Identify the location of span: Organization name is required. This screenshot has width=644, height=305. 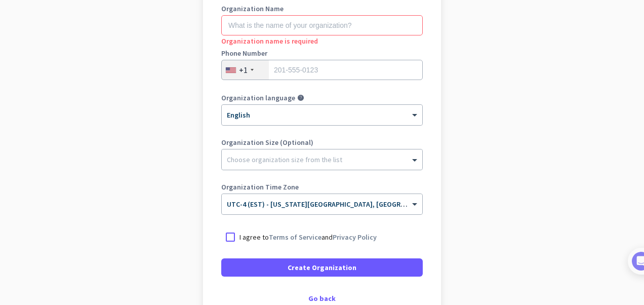
(269, 41).